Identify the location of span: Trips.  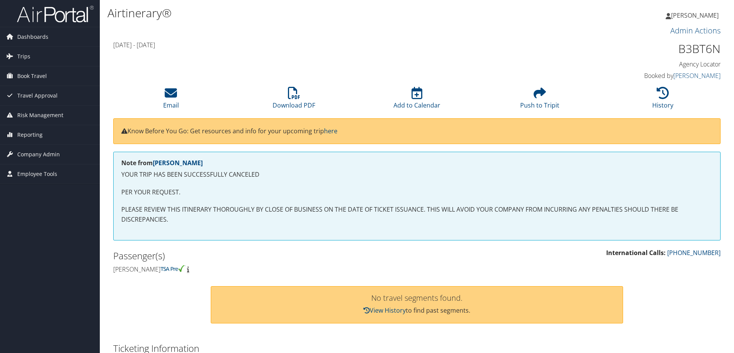
(24, 56).